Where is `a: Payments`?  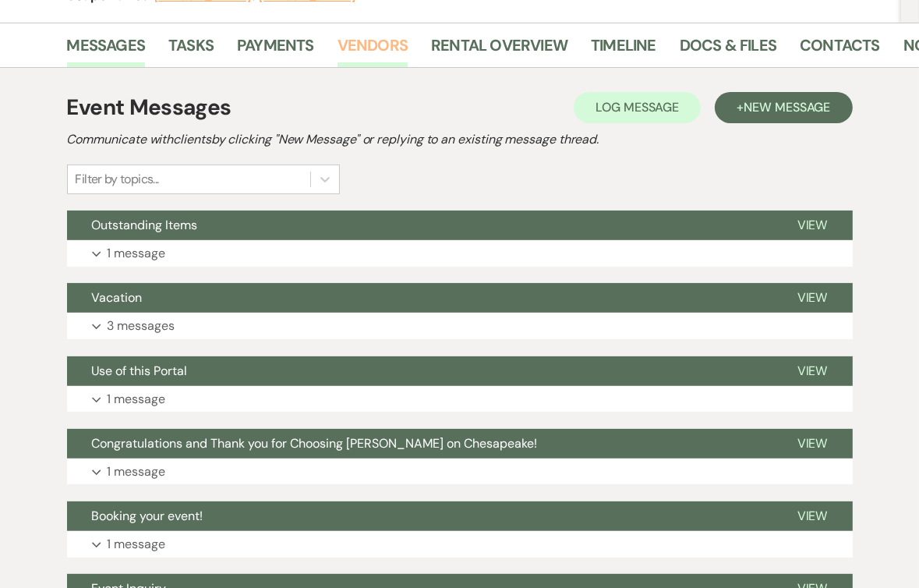
a: Payments is located at coordinates (275, 50).